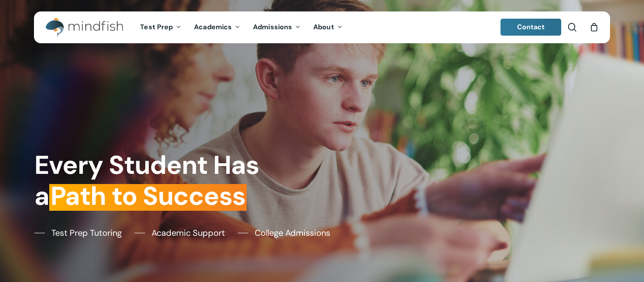 The image size is (644, 282). Describe the element at coordinates (156, 27) in the screenshot. I see `span: Test Prep` at that location.